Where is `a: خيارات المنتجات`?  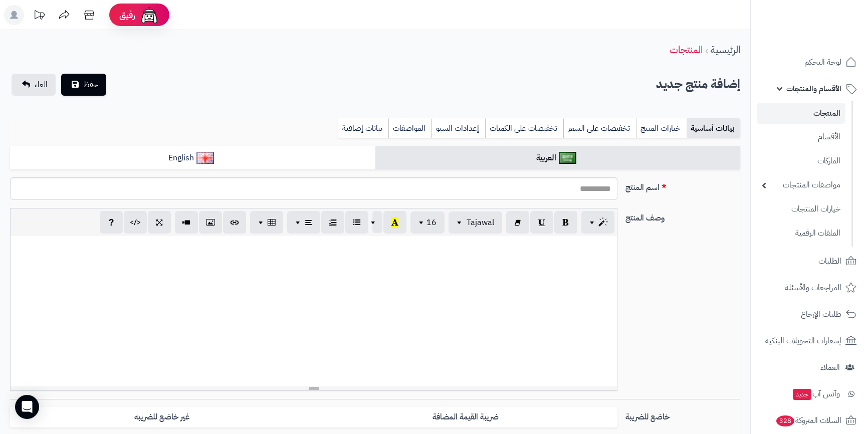 a: خيارات المنتجات is located at coordinates (801, 209).